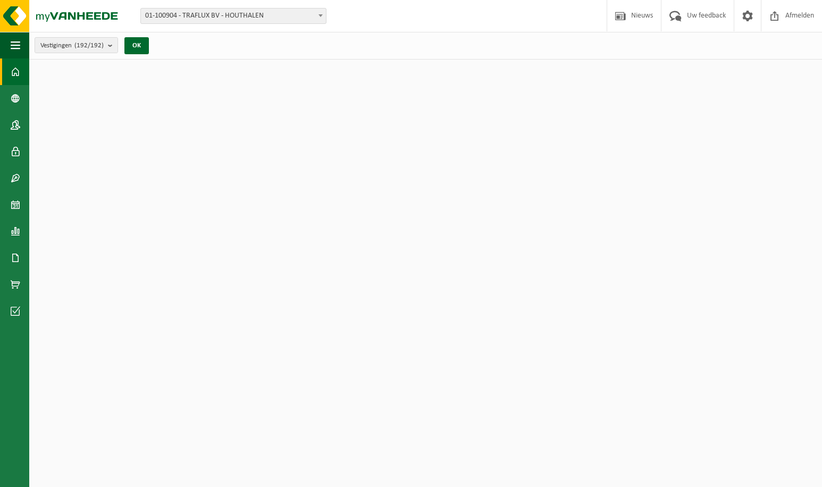  Describe the element at coordinates (76, 45) in the screenshot. I see `button: Vestigingen(192/192)` at that location.